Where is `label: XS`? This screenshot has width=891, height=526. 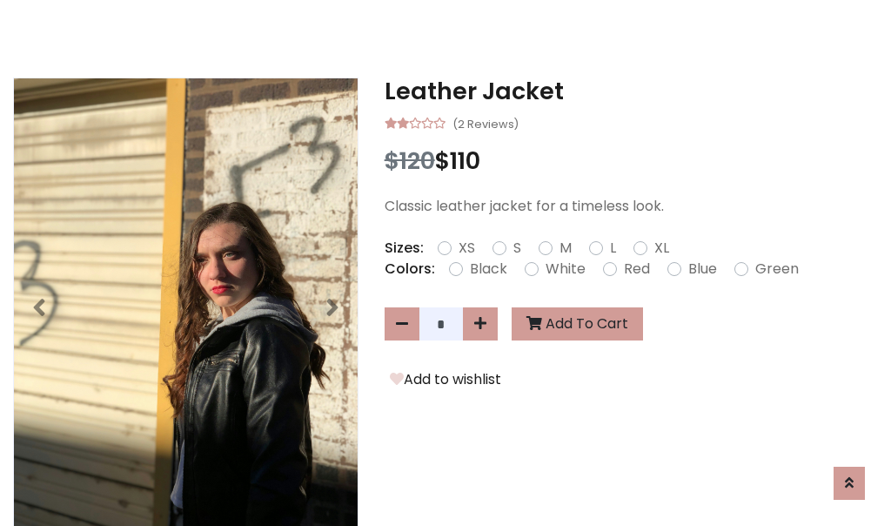
label: XS is located at coordinates (466, 248).